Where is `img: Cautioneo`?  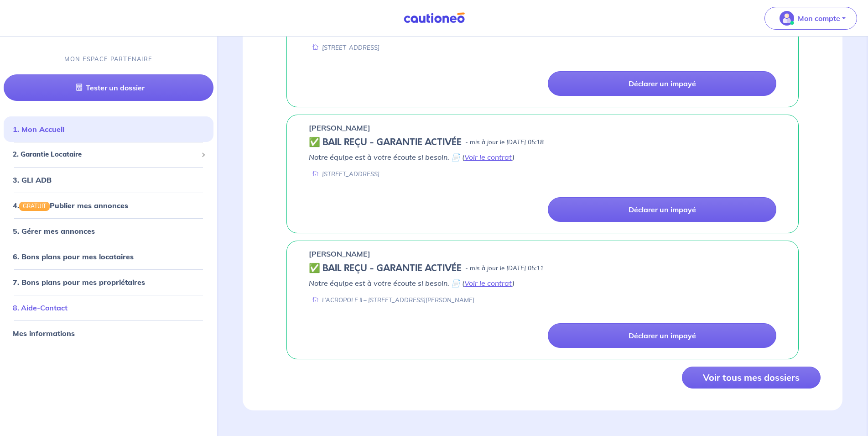 img: Cautioneo is located at coordinates (434, 18).